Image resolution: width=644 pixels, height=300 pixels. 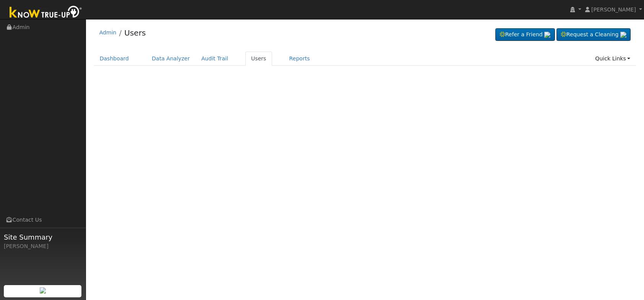 What do you see at coordinates (526, 35) in the screenshot?
I see `a: Refer a Friend` at bounding box center [526, 35].